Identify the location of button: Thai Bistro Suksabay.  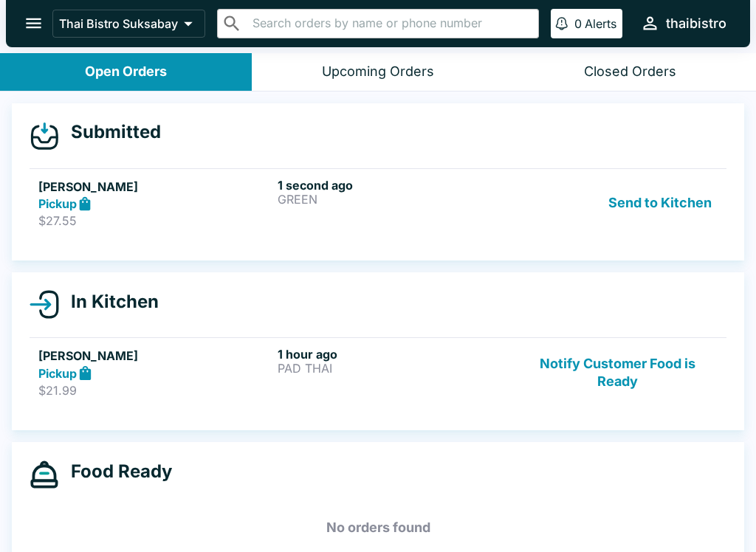
(128, 24).